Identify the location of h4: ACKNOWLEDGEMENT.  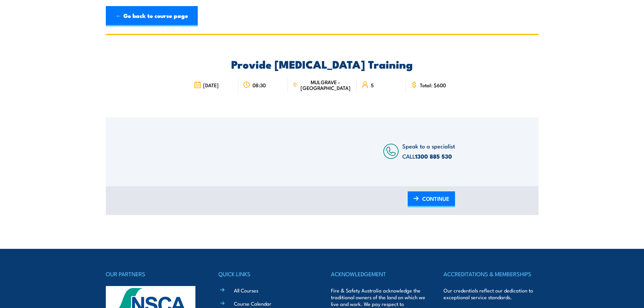
(378, 274).